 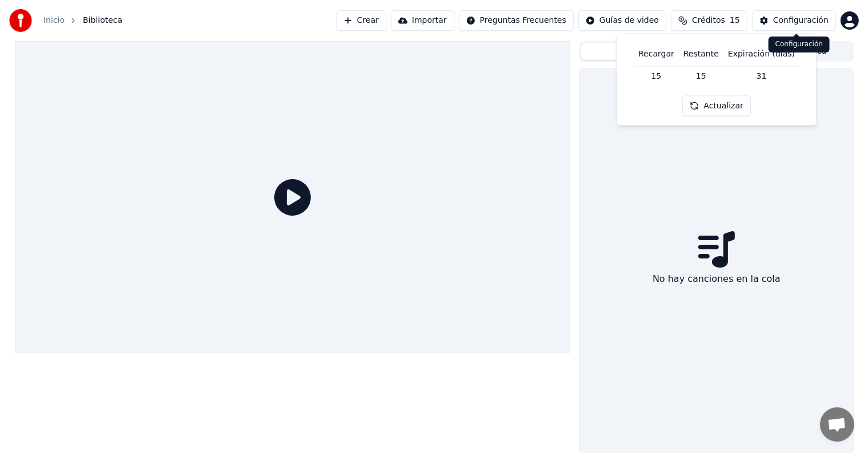 What do you see at coordinates (656, 54) in the screenshot?
I see `th: Recargar` at bounding box center [656, 54].